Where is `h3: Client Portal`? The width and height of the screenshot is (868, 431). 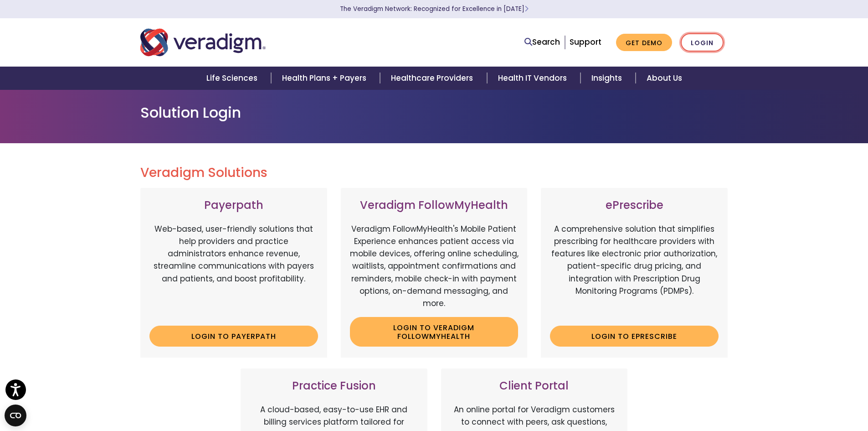 h3: Client Portal is located at coordinates (535, 386).